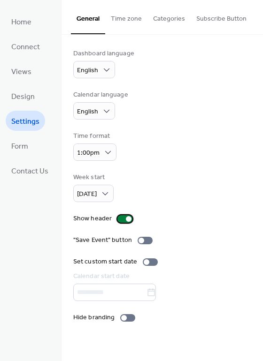 This screenshot has width=263, height=361. What do you see at coordinates (21, 72) in the screenshot?
I see `span: Views` at bounding box center [21, 72].